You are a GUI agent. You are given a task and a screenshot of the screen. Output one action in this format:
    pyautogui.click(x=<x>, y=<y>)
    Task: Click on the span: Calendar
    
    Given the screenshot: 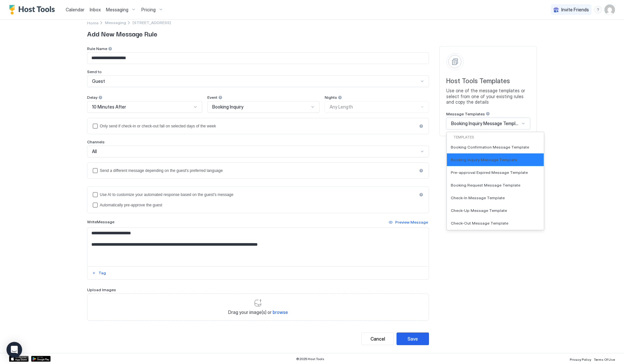 What is the action you would take?
    pyautogui.click(x=75, y=10)
    